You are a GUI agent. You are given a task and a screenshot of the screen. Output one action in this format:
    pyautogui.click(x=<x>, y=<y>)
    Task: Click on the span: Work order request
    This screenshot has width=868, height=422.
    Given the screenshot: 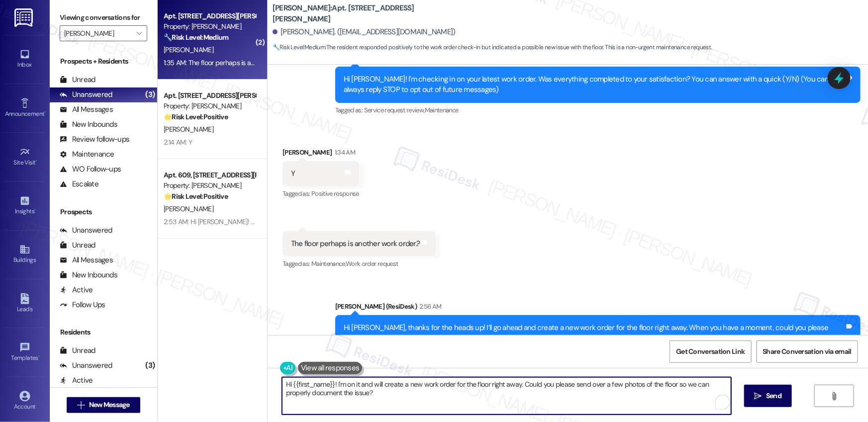 What is the action you would take?
    pyautogui.click(x=372, y=264)
    